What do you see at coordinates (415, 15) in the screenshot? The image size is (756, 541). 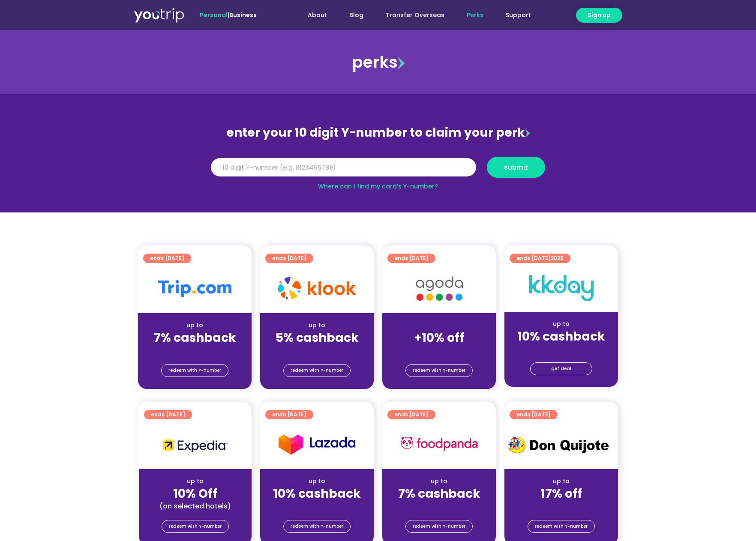 I see `a: Transfer Overseas` at bounding box center [415, 15].